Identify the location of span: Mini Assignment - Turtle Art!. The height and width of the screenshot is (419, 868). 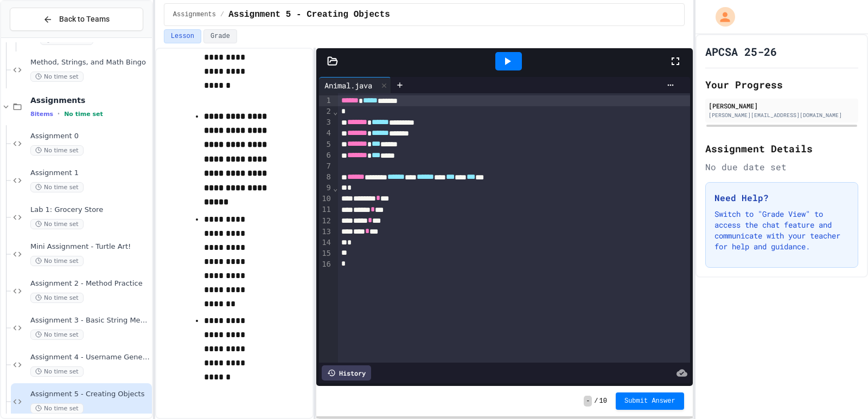
(90, 247).